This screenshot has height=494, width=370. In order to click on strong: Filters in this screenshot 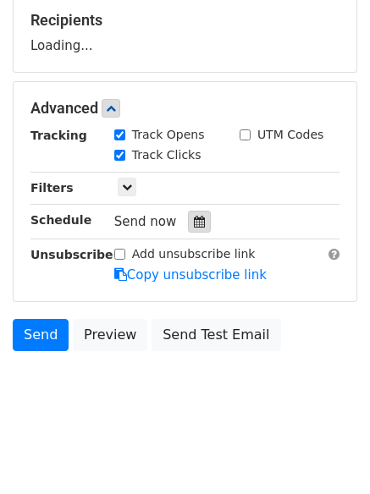, I will do `click(52, 188)`.